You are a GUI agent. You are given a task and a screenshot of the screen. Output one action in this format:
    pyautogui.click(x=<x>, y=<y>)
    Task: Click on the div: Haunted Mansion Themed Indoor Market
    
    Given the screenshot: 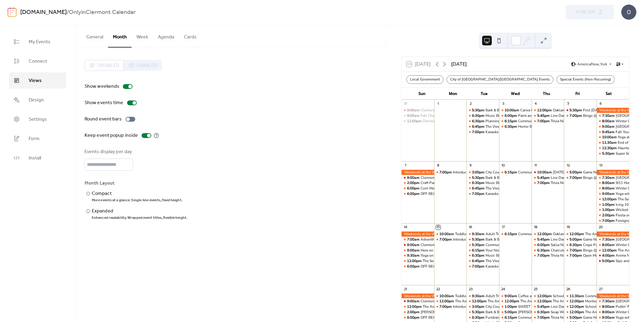 What is the action you would take?
    pyautogui.click(x=613, y=148)
    